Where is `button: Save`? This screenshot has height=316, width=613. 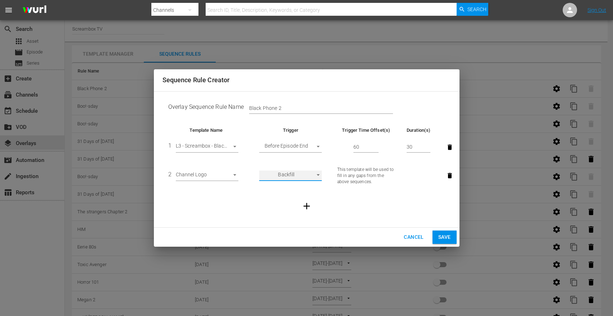 button: Save is located at coordinates (444, 237).